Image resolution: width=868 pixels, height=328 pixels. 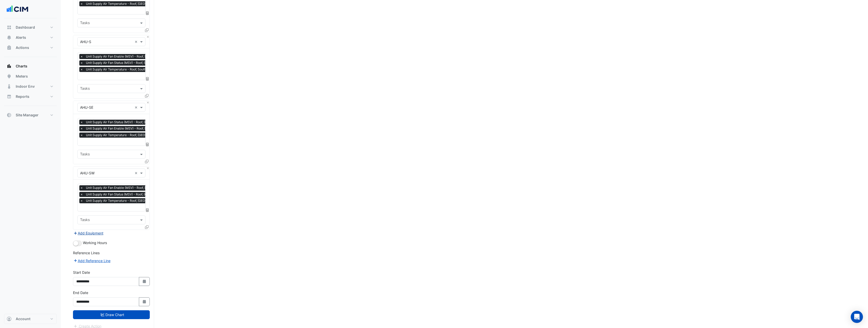 I want to click on app-icon: Site Manager, so click(x=9, y=115).